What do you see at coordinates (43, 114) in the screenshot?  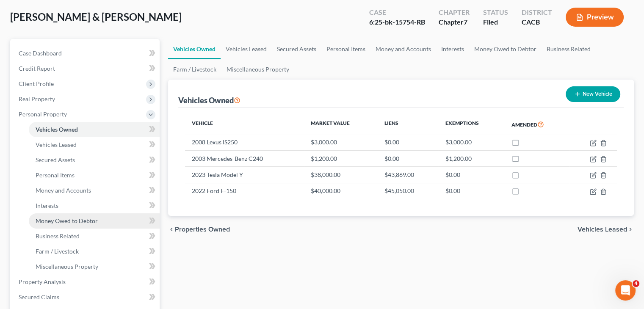 I see `span: Personal Property` at bounding box center [43, 114].